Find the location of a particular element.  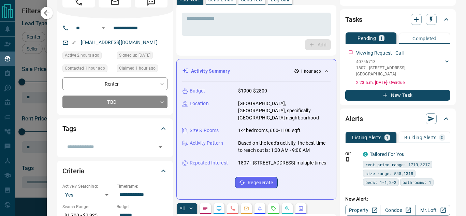

p: 1 hour ago is located at coordinates (311, 71).